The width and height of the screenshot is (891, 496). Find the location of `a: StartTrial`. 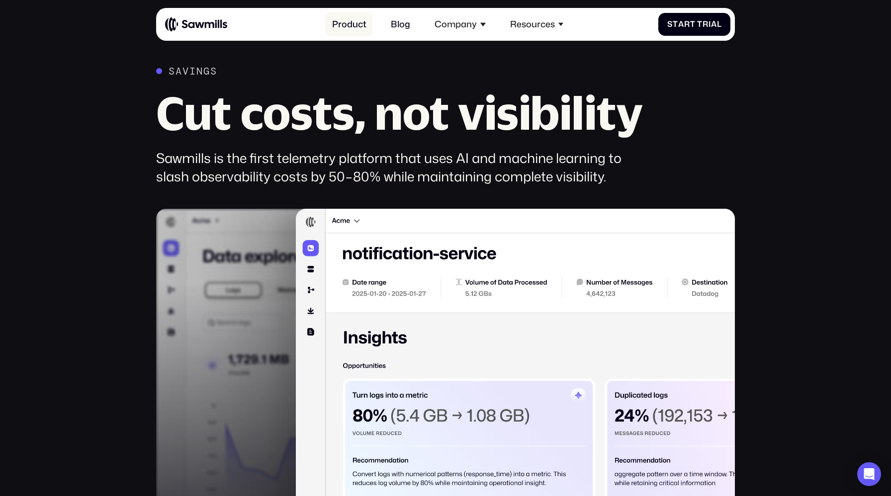

a: StartTrial is located at coordinates (694, 24).